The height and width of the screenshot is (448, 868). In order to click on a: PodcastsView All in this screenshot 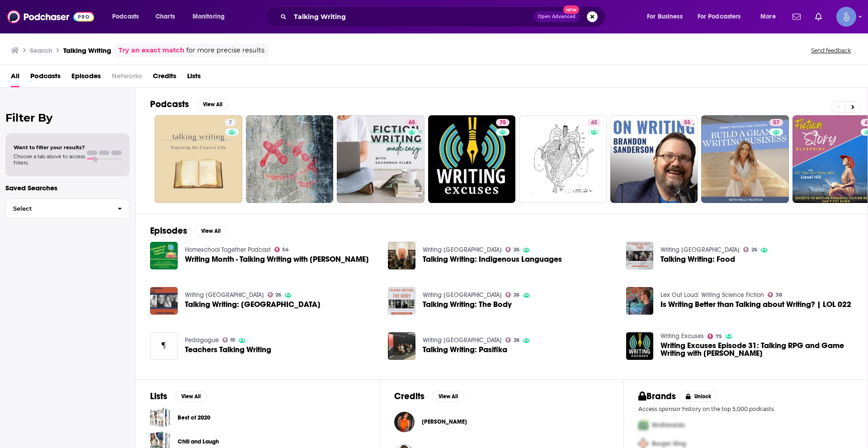, I will do `click(190, 104)`.